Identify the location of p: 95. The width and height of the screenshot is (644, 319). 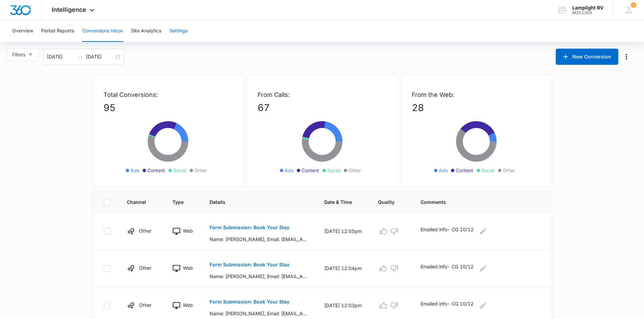
(168, 108).